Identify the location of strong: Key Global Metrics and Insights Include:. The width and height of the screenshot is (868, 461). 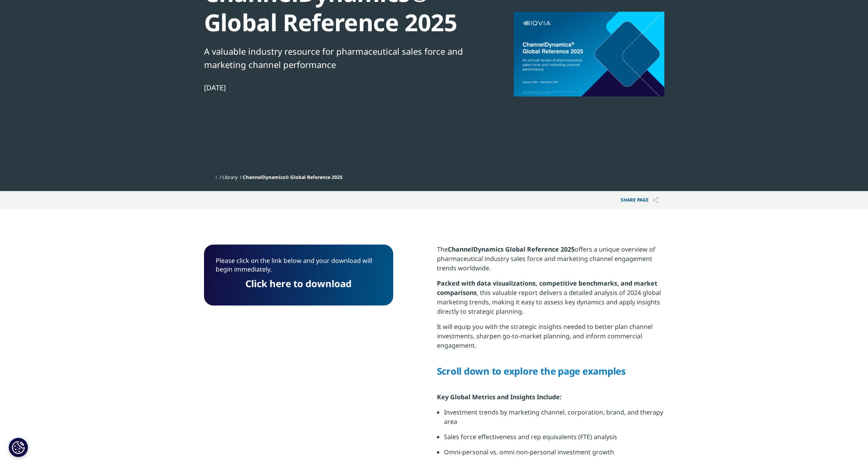
(499, 397).